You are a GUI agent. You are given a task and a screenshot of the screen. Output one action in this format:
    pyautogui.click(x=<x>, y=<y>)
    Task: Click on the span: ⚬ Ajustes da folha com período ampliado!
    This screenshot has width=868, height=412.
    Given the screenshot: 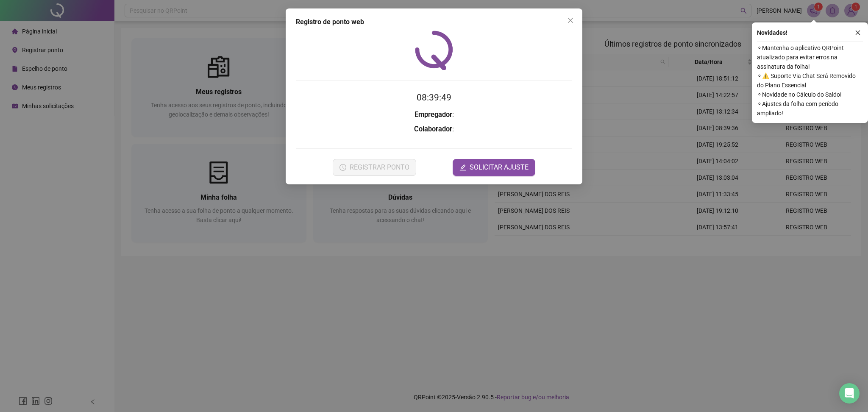 What is the action you would take?
    pyautogui.click(x=810, y=108)
    